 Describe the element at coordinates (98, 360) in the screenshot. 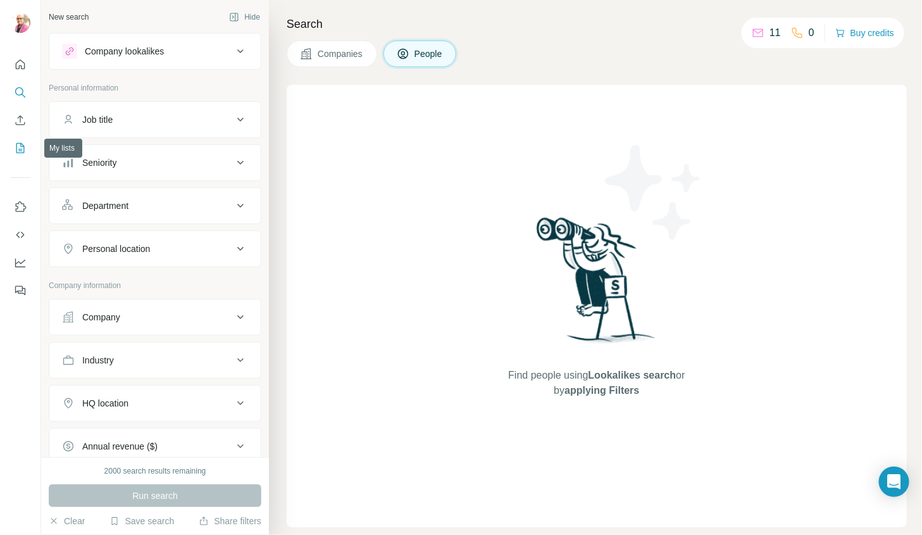

I see `div: Industry` at that location.